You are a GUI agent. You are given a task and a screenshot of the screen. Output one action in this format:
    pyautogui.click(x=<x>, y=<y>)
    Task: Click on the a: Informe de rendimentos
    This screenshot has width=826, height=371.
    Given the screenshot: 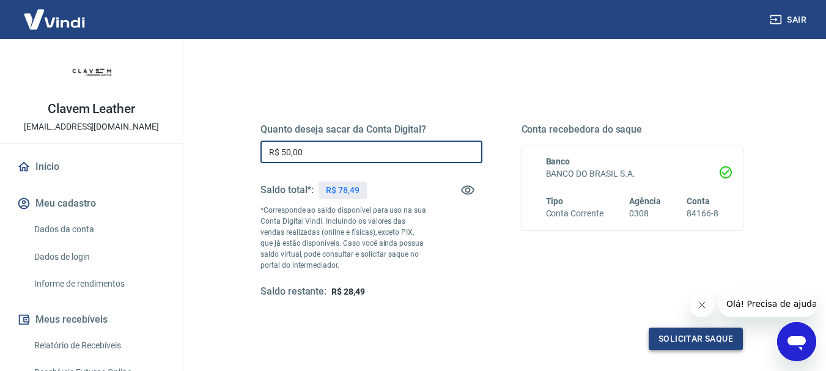 What is the action you would take?
    pyautogui.click(x=98, y=284)
    